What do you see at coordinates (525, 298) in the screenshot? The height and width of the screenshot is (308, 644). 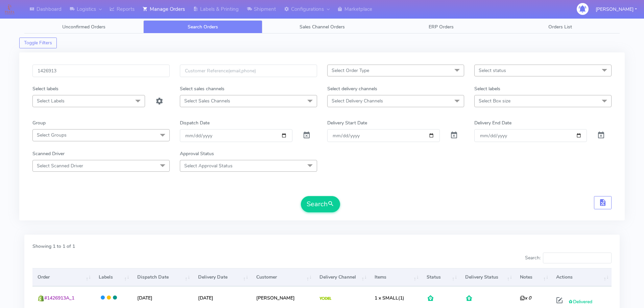 I see `i: x 0` at bounding box center [525, 298].